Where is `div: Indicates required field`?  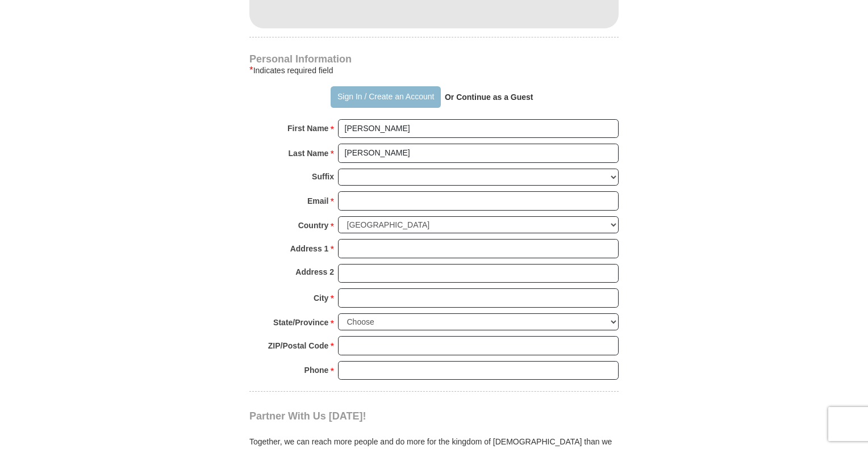 div: Indicates required field is located at coordinates (434, 70).